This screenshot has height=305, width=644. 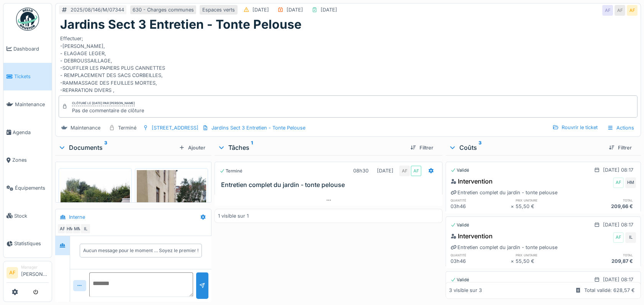 What do you see at coordinates (31, 132) in the screenshot?
I see `span: Agenda` at bounding box center [31, 132].